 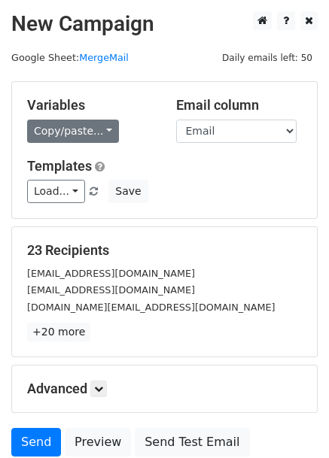 What do you see at coordinates (70, 57) in the screenshot?
I see `small: Google Sheet:` at bounding box center [70, 57].